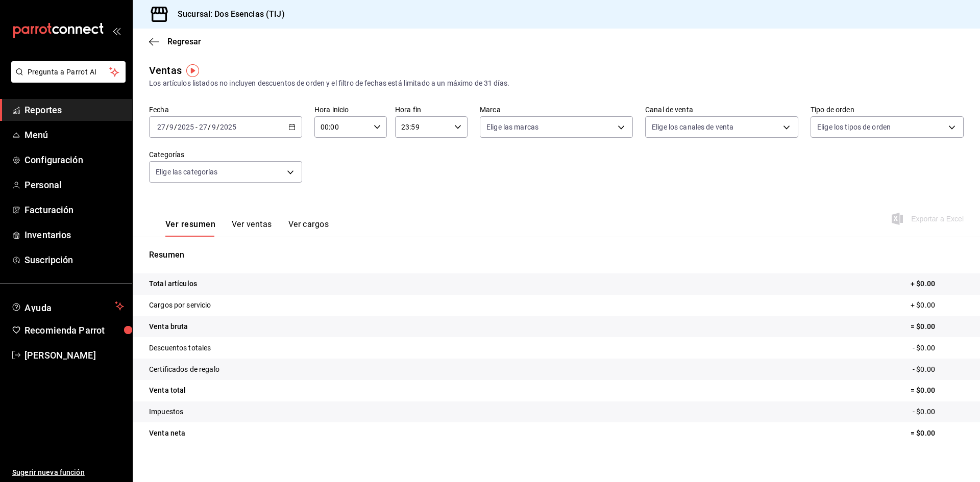 Image resolution: width=980 pixels, height=482 pixels. I want to click on span: Elige las marcas, so click(512, 127).